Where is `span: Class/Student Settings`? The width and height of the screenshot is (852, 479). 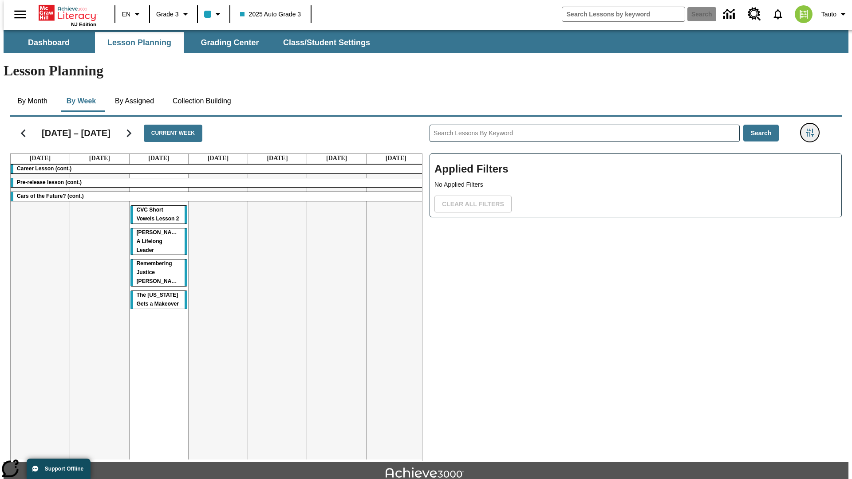
span: Class/Student Settings is located at coordinates (326, 43).